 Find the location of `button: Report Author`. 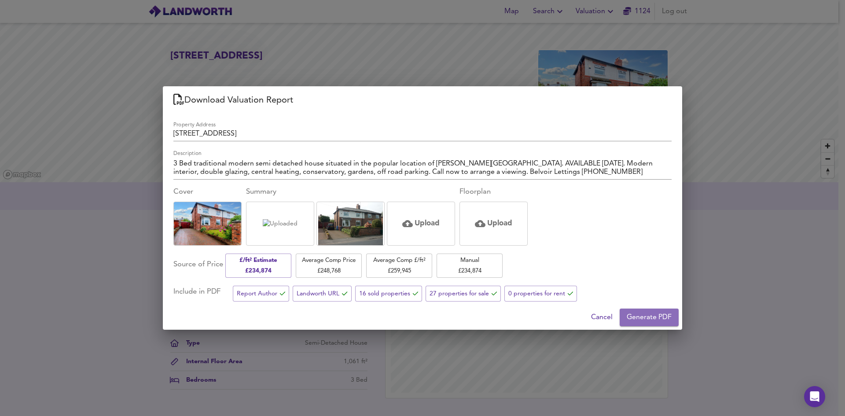

button: Report Author is located at coordinates (261, 294).